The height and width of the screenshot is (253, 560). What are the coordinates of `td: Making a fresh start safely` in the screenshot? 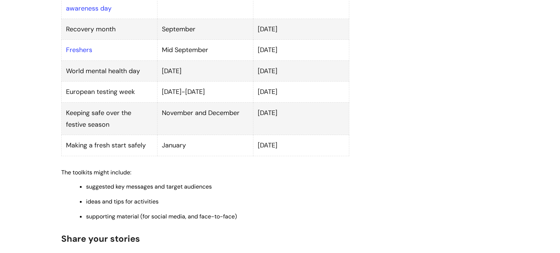 It's located at (109, 145).